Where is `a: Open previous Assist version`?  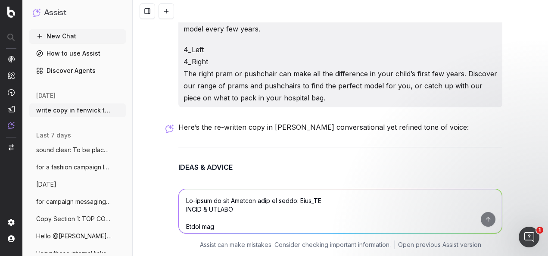
a: Open previous Assist version is located at coordinates (440, 245).